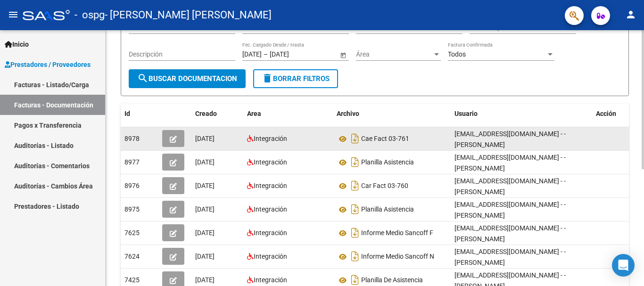 This screenshot has height=286, width=644. I want to click on span: Acción, so click(606, 114).